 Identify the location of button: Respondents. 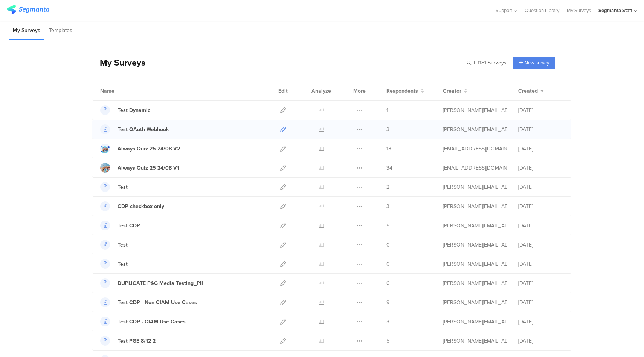
(406, 91).